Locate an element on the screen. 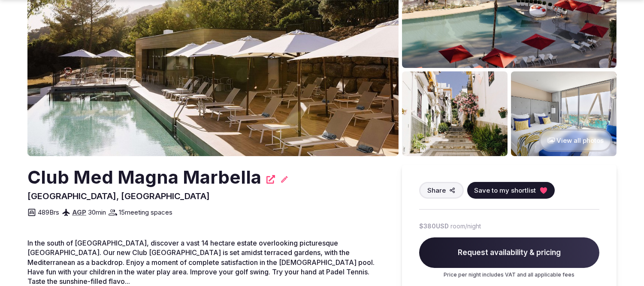 This screenshot has width=644, height=286. p: Price per night includes VAT and all applicable fees is located at coordinates (509, 275).